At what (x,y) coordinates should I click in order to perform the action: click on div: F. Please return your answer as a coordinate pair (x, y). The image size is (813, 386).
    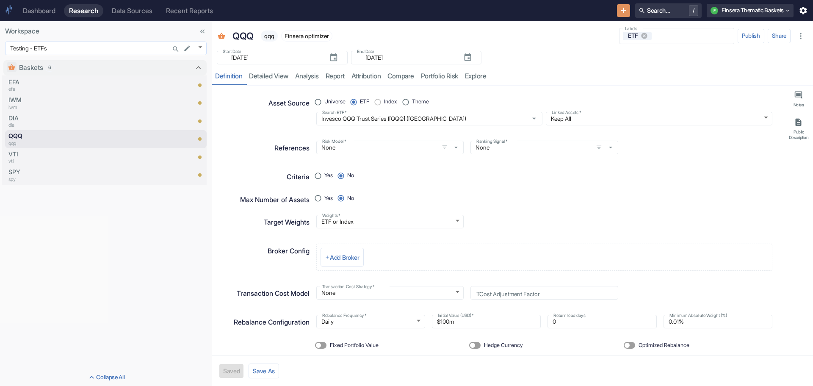
    Looking at the image, I should click on (714, 11).